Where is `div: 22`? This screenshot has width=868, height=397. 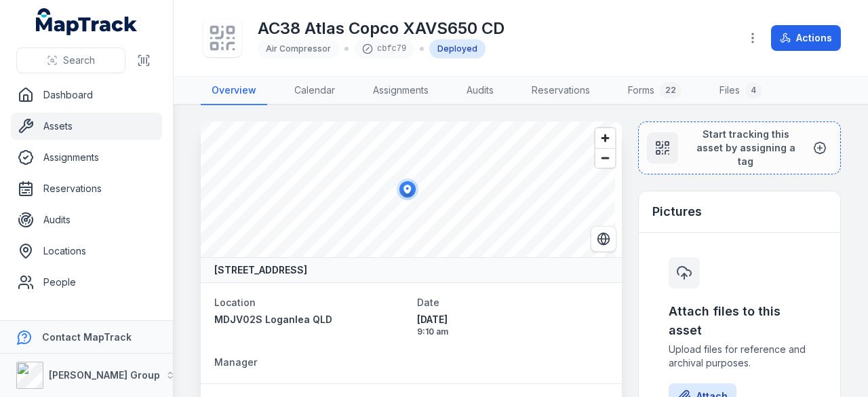
div: 22 is located at coordinates (671, 90).